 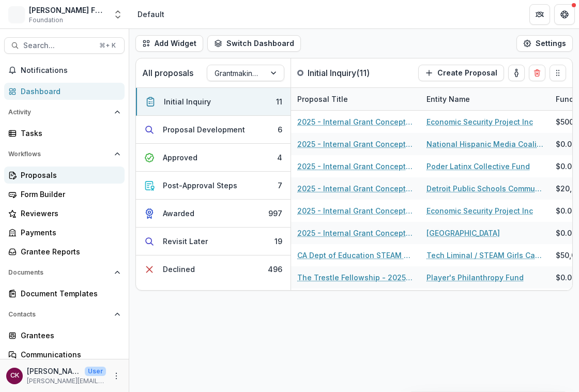 What do you see at coordinates (280, 185) in the screenshot?
I see `div: 7` at bounding box center [280, 185].